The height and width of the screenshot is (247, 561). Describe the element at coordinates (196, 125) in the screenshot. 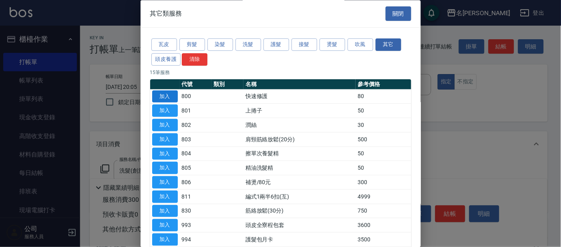

I see `td: 802` at that location.